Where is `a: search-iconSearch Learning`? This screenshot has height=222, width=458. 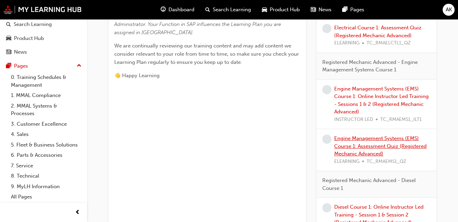
a: search-iconSearch Learning is located at coordinates (228, 10).